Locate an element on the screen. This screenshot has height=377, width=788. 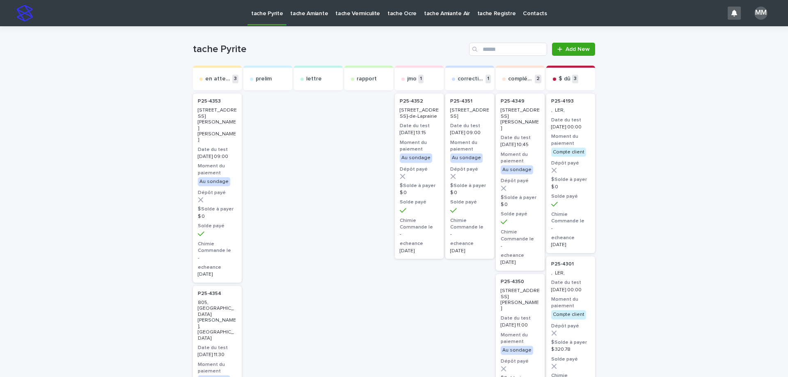
p: lettre is located at coordinates (314, 79).